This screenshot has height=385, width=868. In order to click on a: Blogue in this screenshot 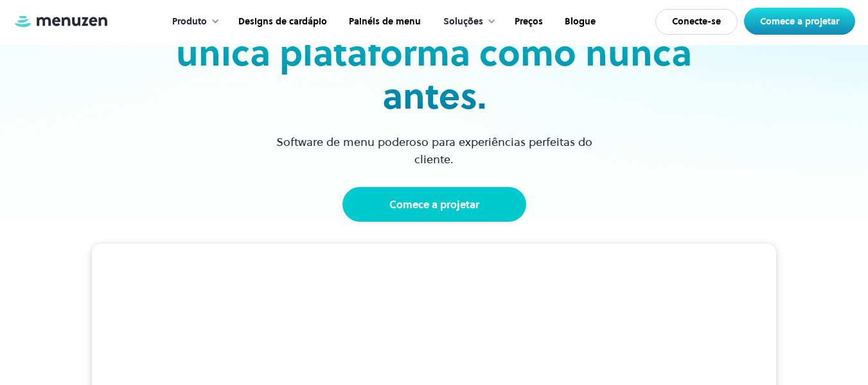, I will do `click(579, 22)`.